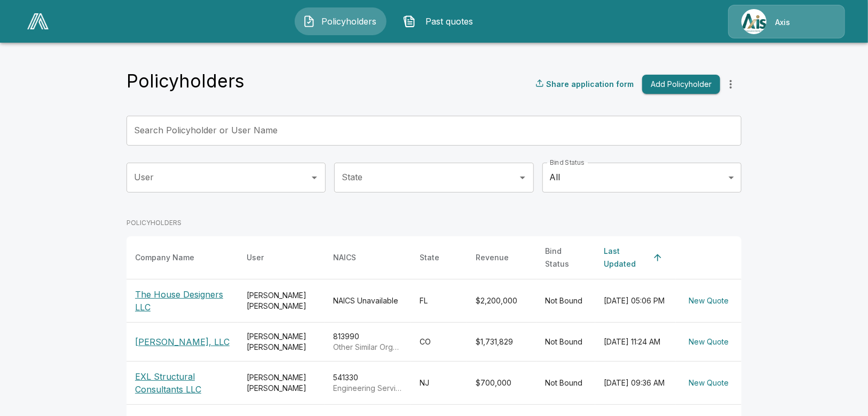 Image resolution: width=868 pixels, height=416 pixels. What do you see at coordinates (255, 258) in the screenshot?
I see `div: User` at bounding box center [255, 258].